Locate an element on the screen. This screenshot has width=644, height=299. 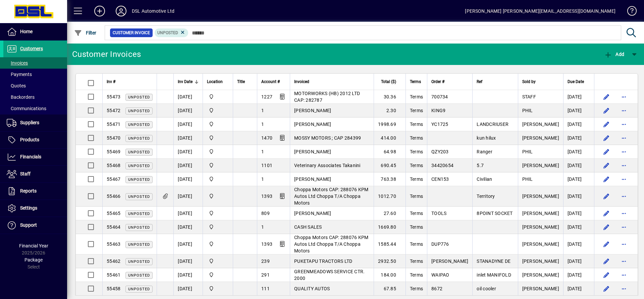
span: 55470 is located at coordinates (114, 138).